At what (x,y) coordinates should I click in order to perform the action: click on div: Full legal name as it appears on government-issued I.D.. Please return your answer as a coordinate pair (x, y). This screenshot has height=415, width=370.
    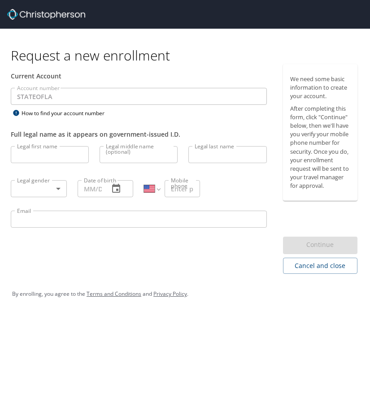
    Looking at the image, I should click on (139, 134).